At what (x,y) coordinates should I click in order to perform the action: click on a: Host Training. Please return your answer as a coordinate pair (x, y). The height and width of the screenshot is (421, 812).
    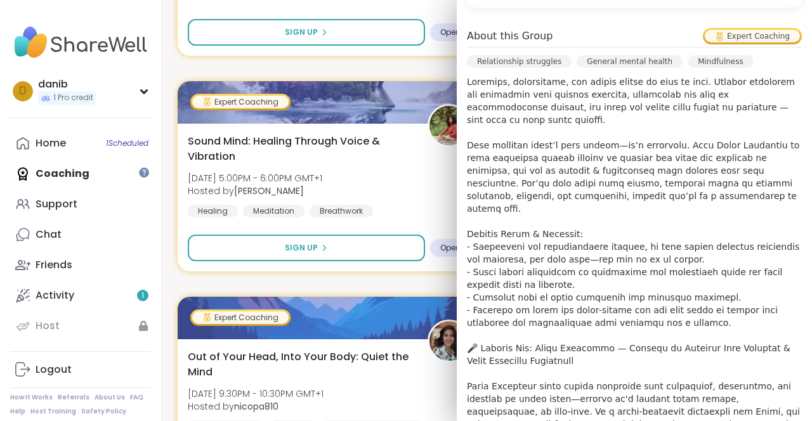
    Looking at the image, I should click on (53, 412).